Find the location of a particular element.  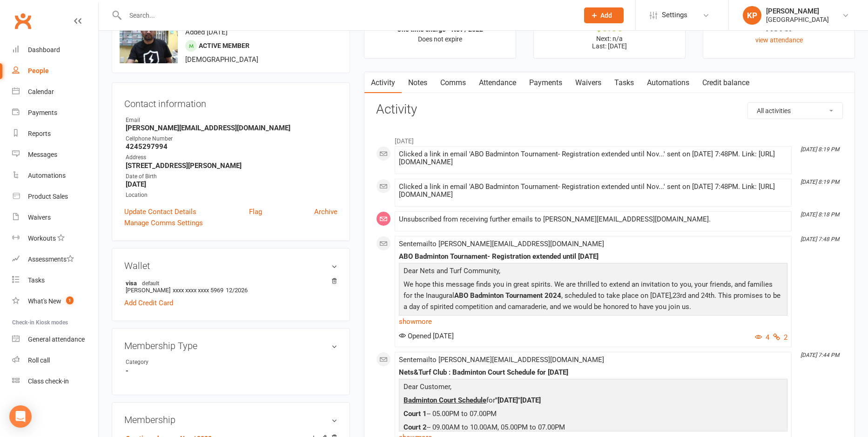

div: $0.00 is located at coordinates (609, 28).